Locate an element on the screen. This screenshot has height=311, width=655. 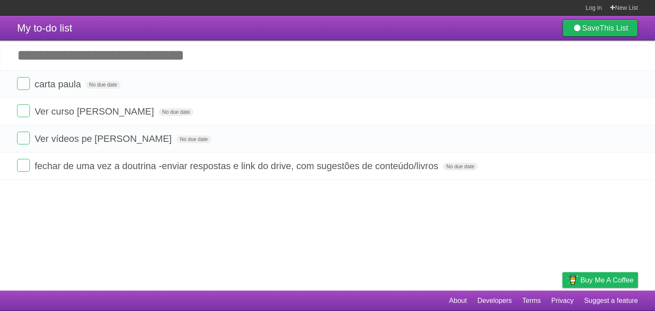
a: Privacy is located at coordinates (562, 301).